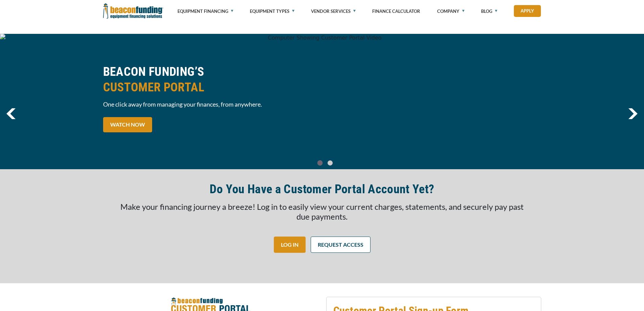  Describe the element at coordinates (330, 163) in the screenshot. I see `a: Go To Slide 1` at that location.